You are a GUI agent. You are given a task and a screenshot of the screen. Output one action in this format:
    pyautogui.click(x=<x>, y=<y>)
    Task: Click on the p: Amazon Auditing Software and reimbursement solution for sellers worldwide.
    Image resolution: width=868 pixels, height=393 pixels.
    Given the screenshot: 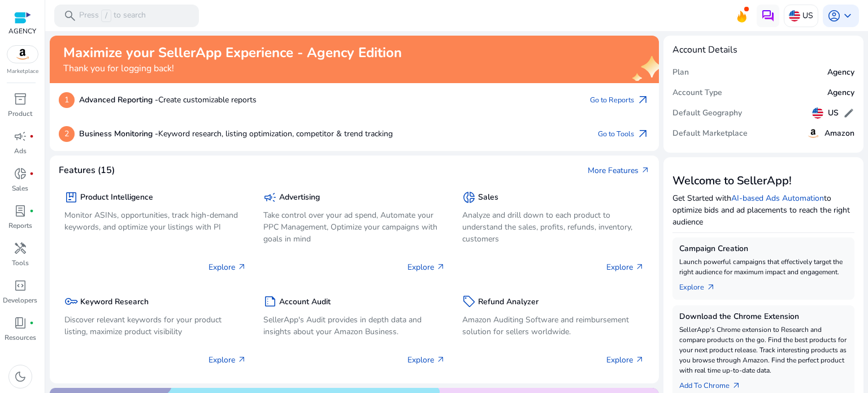 What is the action you would take?
    pyautogui.click(x=553, y=326)
    